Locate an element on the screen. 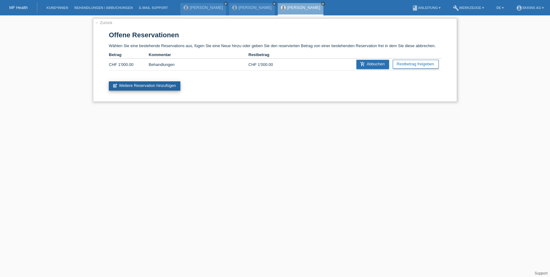  h1: Offene Reservationen is located at coordinates (275, 35).